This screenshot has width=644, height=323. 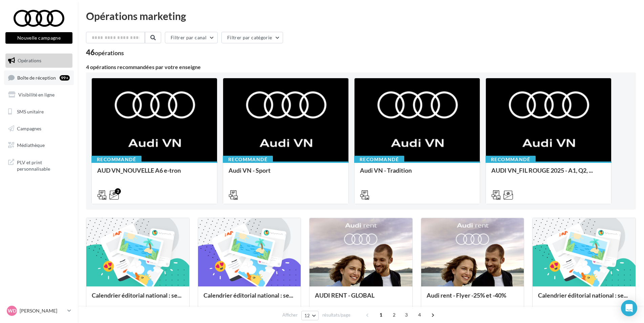 What do you see at coordinates (307, 316) in the screenshot?
I see `span: 12` at bounding box center [307, 316].